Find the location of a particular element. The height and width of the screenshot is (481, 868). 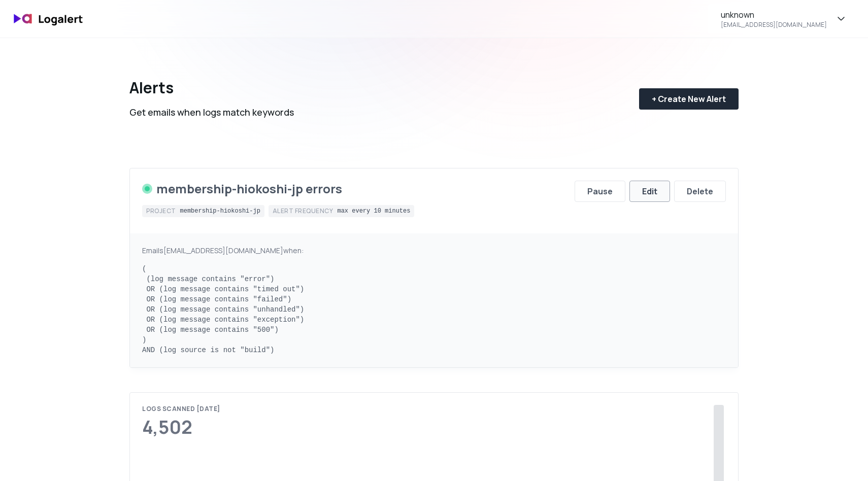

div: Alert frequency is located at coordinates (303, 211).